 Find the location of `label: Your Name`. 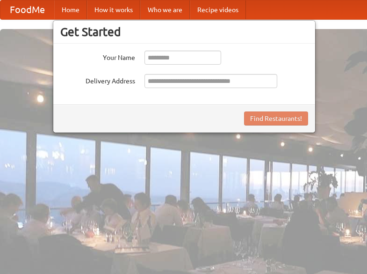

label: Your Name is located at coordinates (98, 56).